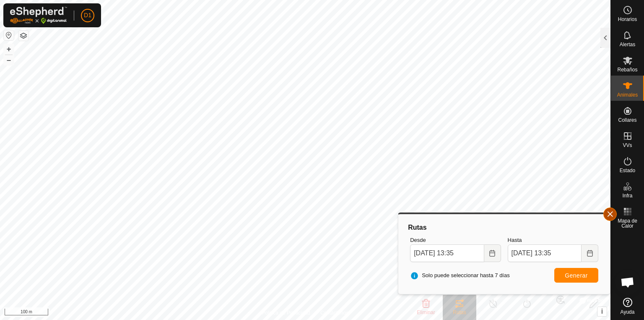 Image resolution: width=644 pixels, height=320 pixels. What do you see at coordinates (602, 312) in the screenshot?
I see `button: i` at bounding box center [602, 312].